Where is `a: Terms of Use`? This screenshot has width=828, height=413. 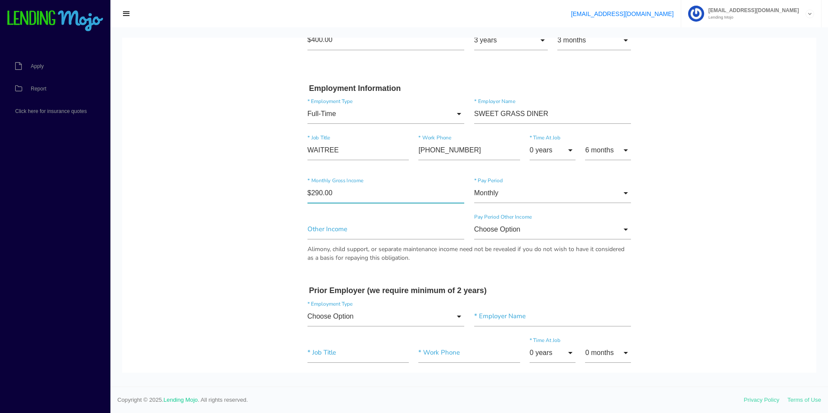 a: Terms of Use is located at coordinates (804, 400).